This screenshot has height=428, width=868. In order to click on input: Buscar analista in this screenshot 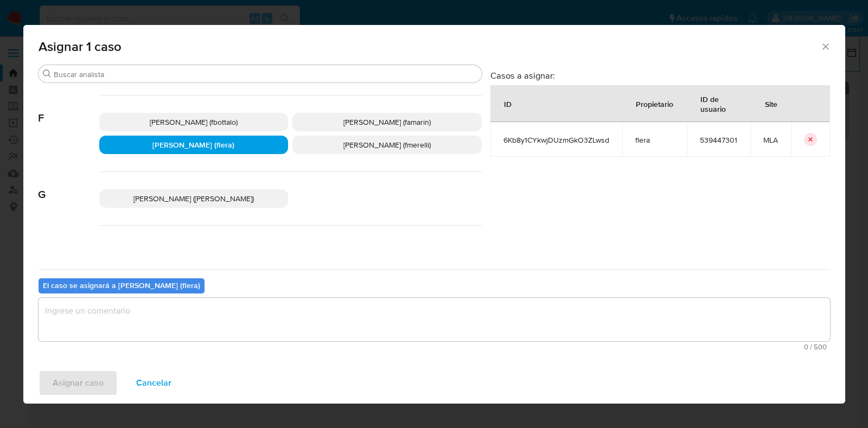, I will do `click(265, 74)`.